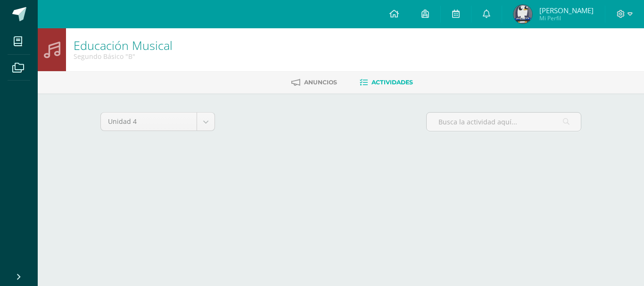  I want to click on h1: Educación Musical, so click(123, 45).